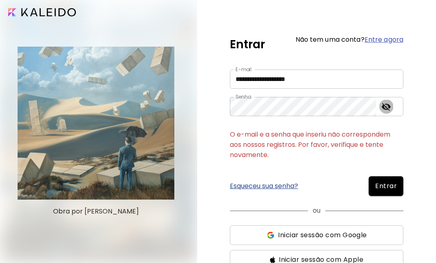 This screenshot has height=263, width=436. I want to click on p: ou, so click(317, 210).